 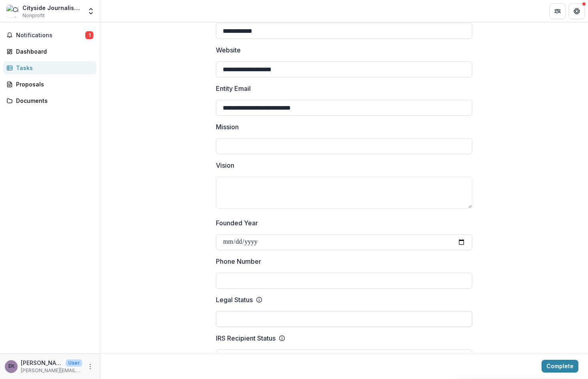 I want to click on button: Notifications1, so click(x=50, y=35).